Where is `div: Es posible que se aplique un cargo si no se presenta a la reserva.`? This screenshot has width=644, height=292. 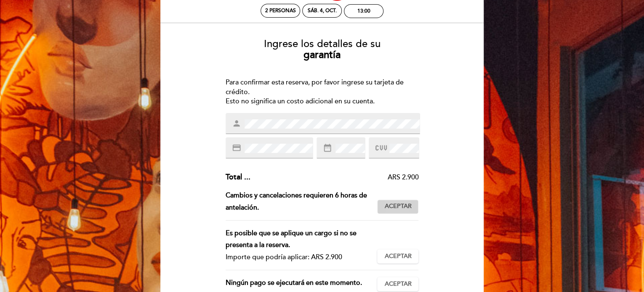
div: Es posible que se aplique un cargo si no se presenta a la reserva. is located at coordinates (298, 240).